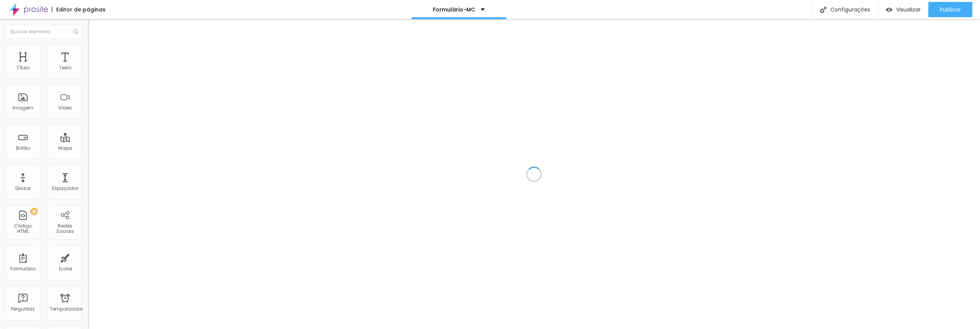 Image resolution: width=980 pixels, height=329 pixels. What do you see at coordinates (850, 9) in the screenshot?
I see `font: Configurações` at bounding box center [850, 9].